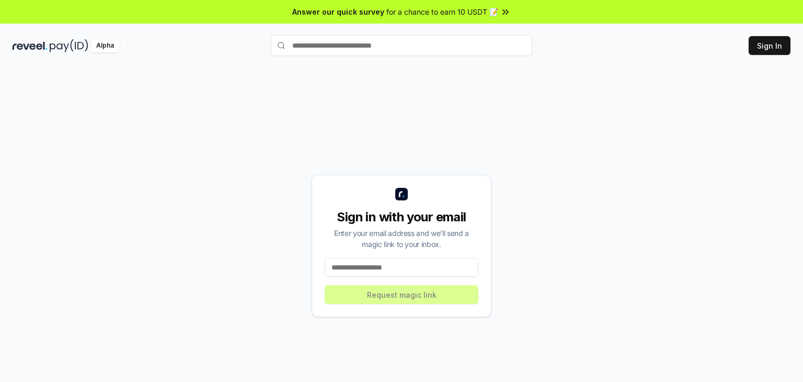 This screenshot has height=382, width=803. I want to click on div: Alpha, so click(105, 45).